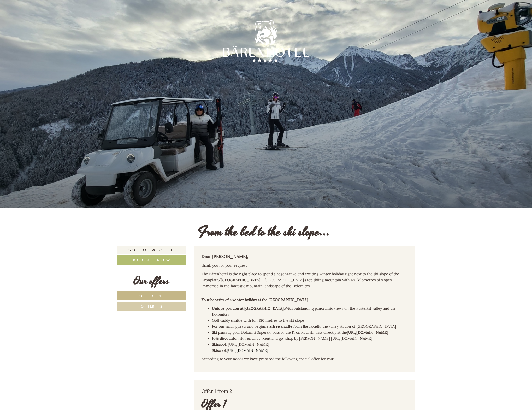  Describe the element at coordinates (152, 281) in the screenshot. I see `div: Our offers` at that location.